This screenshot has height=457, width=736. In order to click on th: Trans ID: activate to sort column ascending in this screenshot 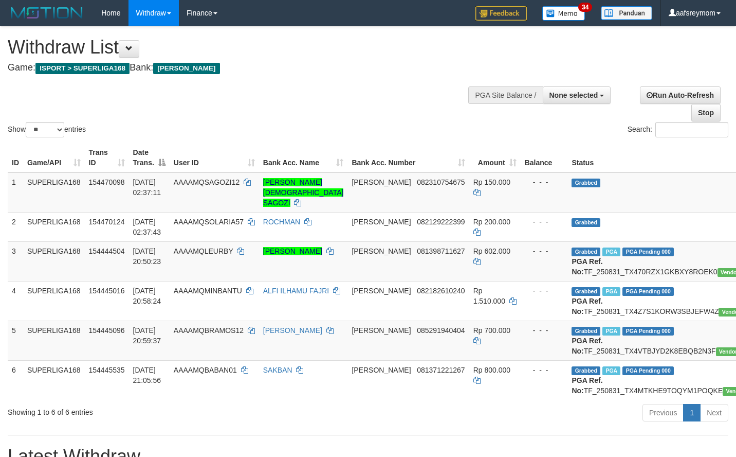, I will do `click(107, 157)`.